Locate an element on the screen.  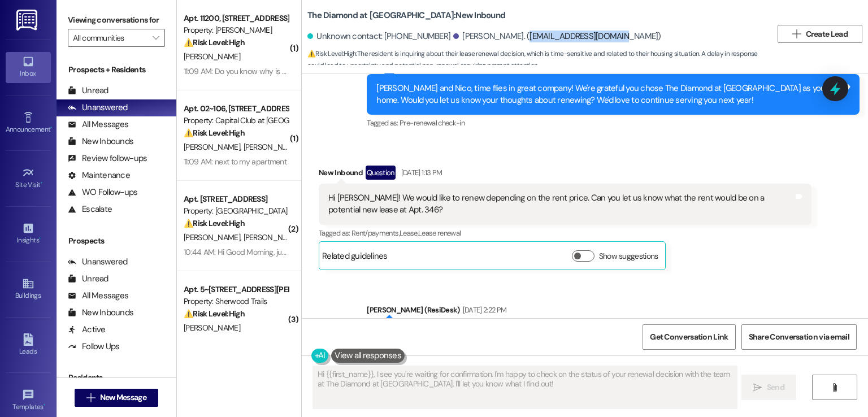
div: New Inbound is located at coordinates (565, 175).